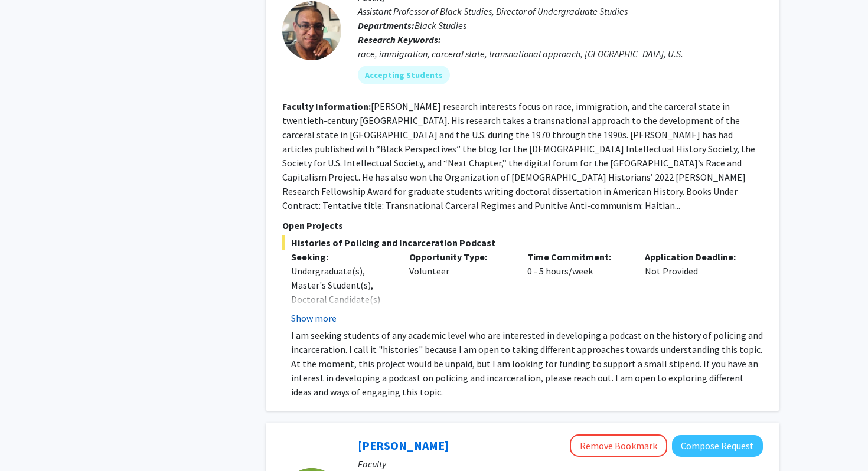  What do you see at coordinates (440, 26) in the screenshot?
I see `span: Black Studies` at bounding box center [440, 26].